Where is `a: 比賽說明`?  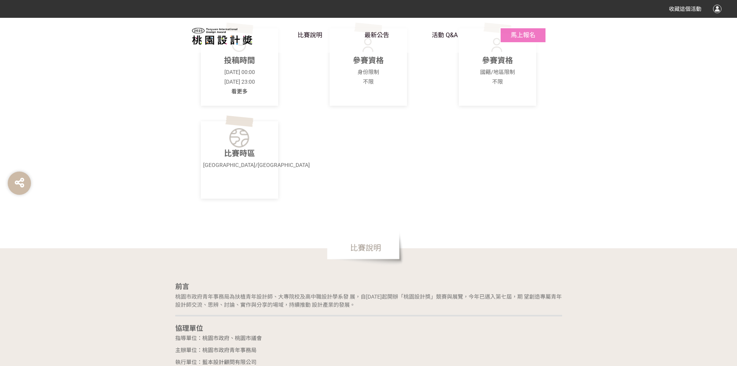 a: 比賽說明 is located at coordinates (310, 35).